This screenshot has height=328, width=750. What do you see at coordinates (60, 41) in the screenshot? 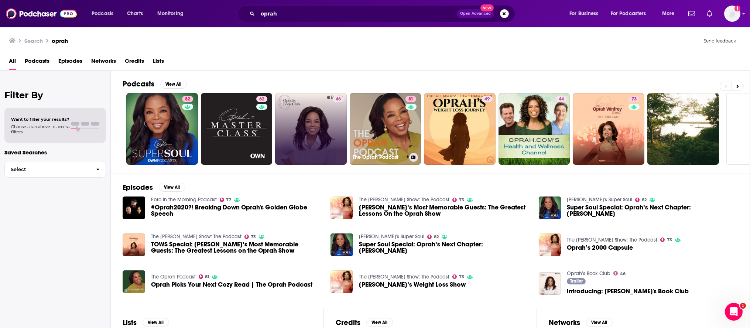
I see `h3: oprah` at bounding box center [60, 41].